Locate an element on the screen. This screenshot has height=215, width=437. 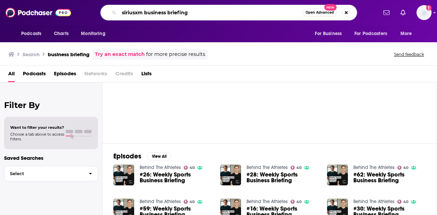
a: Charts is located at coordinates (61, 34).